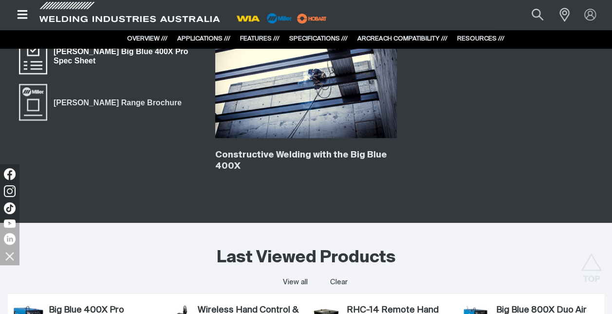 This screenshot has height=314, width=612. What do you see at coordinates (402, 38) in the screenshot?
I see `a: ARCREACH COMPATIBILITY ///` at bounding box center [402, 38].